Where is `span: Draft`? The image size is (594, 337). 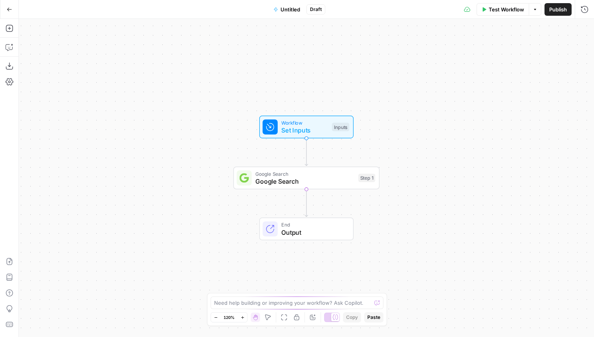
span: Draft is located at coordinates (316, 9).